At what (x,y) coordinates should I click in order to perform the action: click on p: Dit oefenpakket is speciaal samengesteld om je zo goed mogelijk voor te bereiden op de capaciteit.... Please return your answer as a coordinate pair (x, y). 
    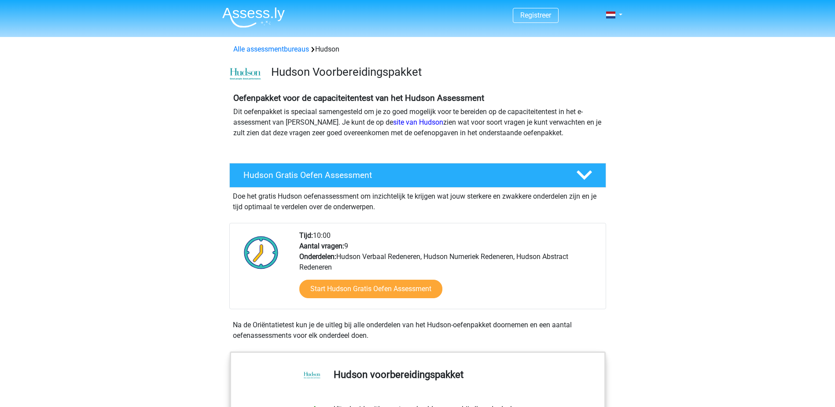
    Looking at the image, I should click on (418, 122).